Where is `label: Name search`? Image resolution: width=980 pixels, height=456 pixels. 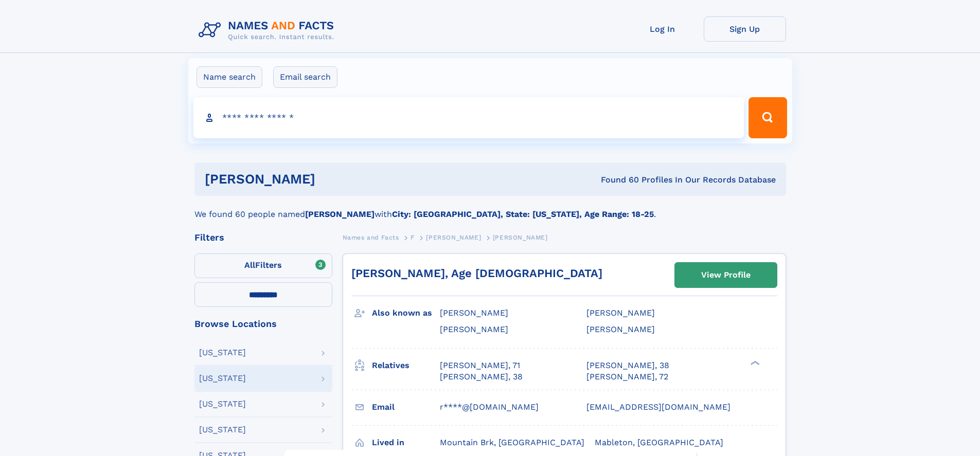
label: Name search is located at coordinates (229, 77).